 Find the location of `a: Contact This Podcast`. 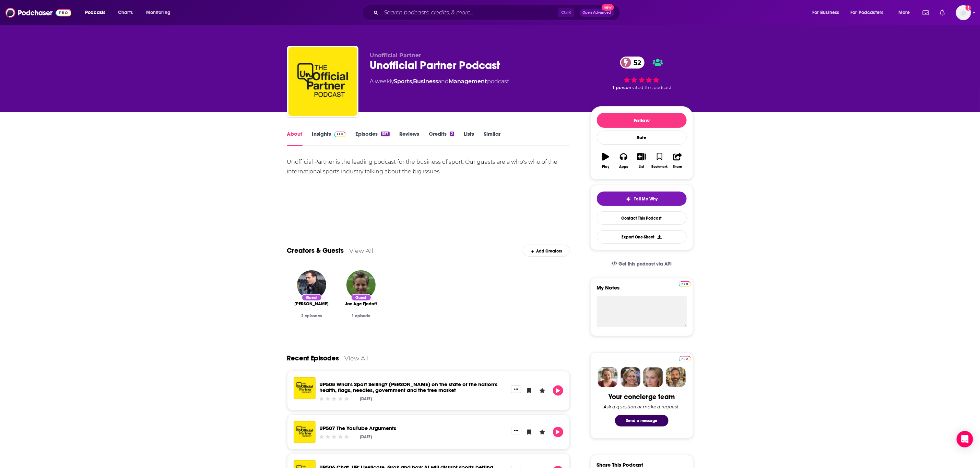

a: Contact This Podcast is located at coordinates (642, 218).